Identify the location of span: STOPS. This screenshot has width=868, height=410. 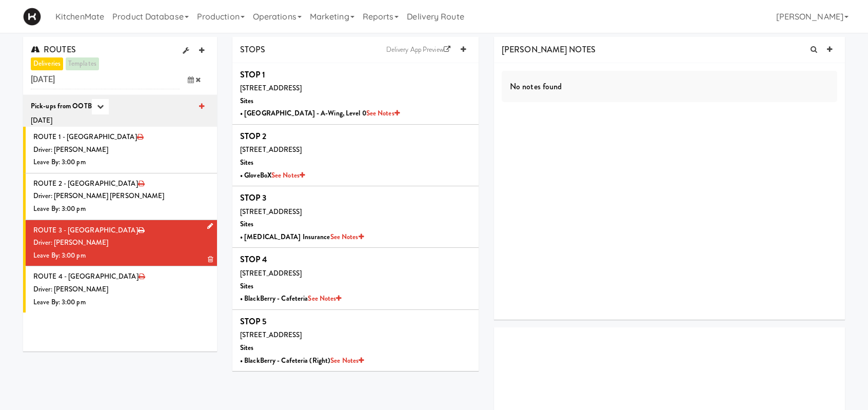
(253, 50).